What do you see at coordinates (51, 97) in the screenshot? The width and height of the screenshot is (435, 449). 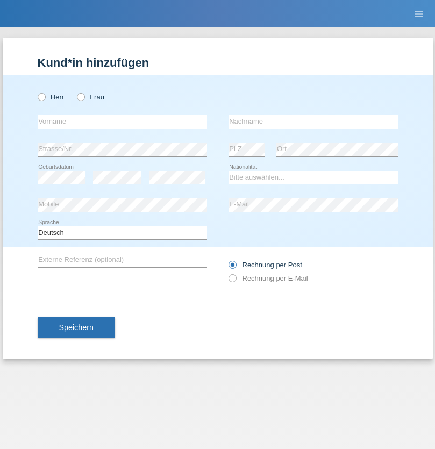 I see `label: Herr` at bounding box center [51, 97].